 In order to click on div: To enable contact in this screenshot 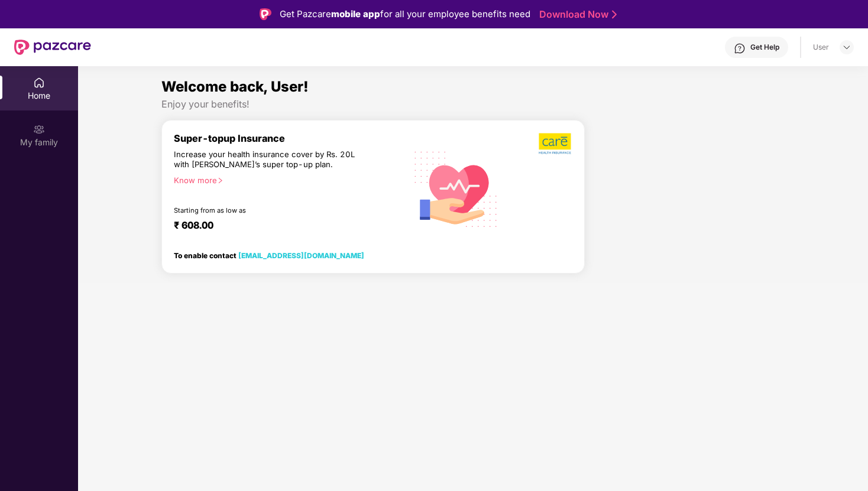, I will do `click(269, 255)`.